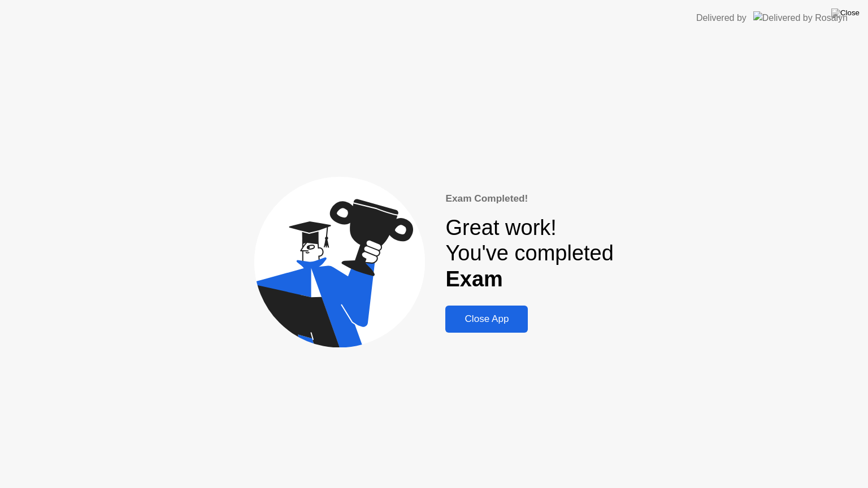  Describe the element at coordinates (486, 319) in the screenshot. I see `button: Close App` at that location.